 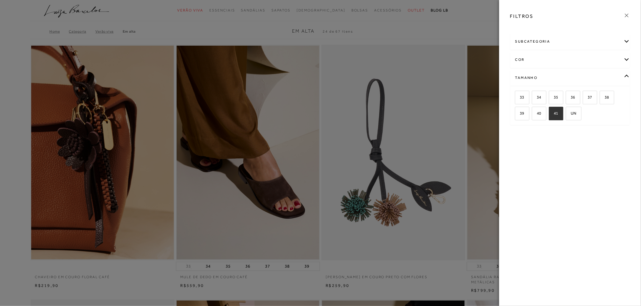 I want to click on span: UN, so click(x=571, y=113).